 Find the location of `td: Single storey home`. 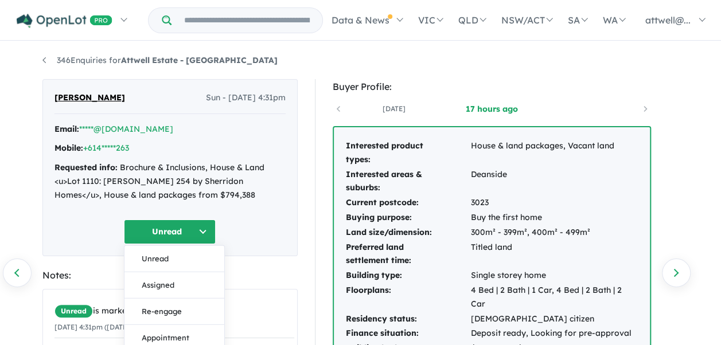

td: Single storey home is located at coordinates (554, 276).